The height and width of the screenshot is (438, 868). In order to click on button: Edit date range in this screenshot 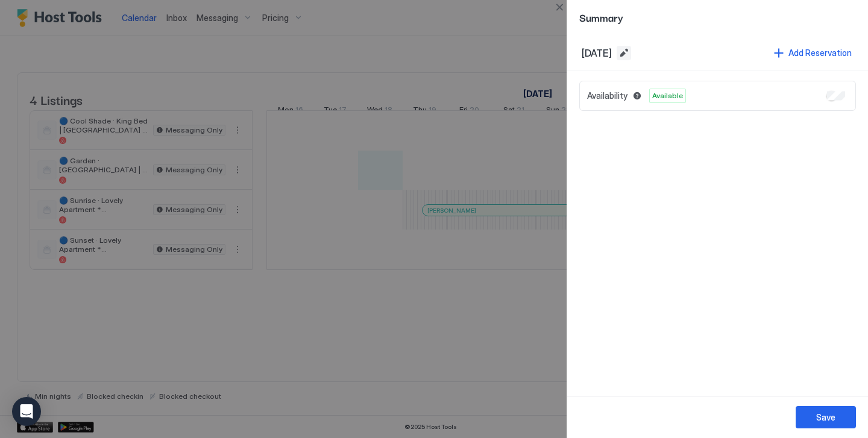, I will do `click(624, 53)`.